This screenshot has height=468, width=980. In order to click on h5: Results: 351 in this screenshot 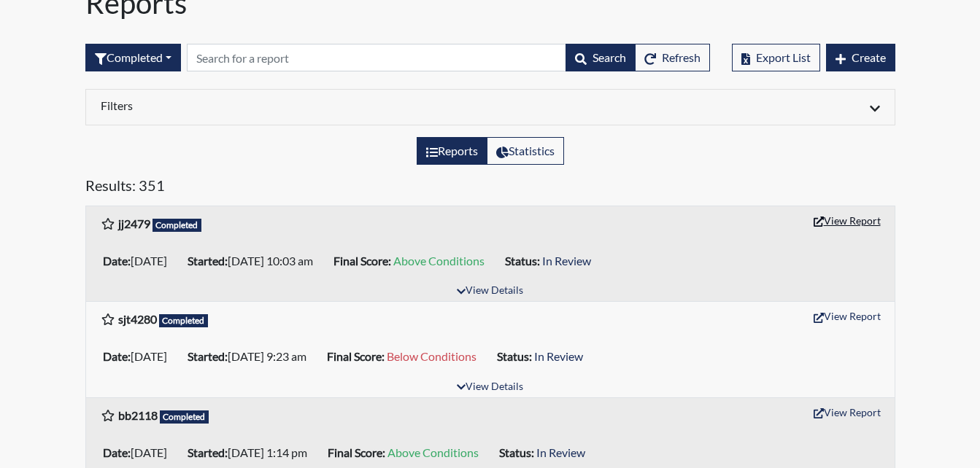, I will do `click(490, 188)`.